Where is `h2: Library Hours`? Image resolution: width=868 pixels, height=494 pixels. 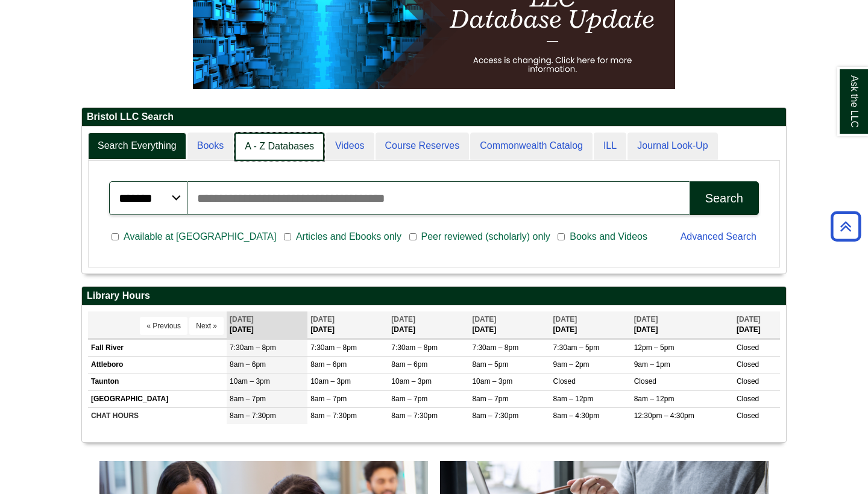 h2: Library Hours is located at coordinates (434, 296).